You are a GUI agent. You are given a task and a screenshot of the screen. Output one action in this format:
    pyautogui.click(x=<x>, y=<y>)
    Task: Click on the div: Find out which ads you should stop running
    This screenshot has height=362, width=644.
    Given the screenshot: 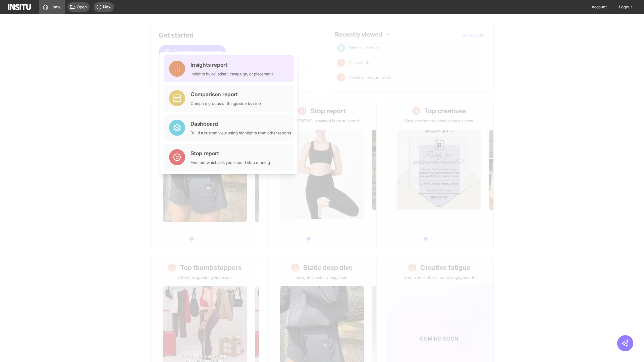 What is the action you would take?
    pyautogui.click(x=230, y=163)
    